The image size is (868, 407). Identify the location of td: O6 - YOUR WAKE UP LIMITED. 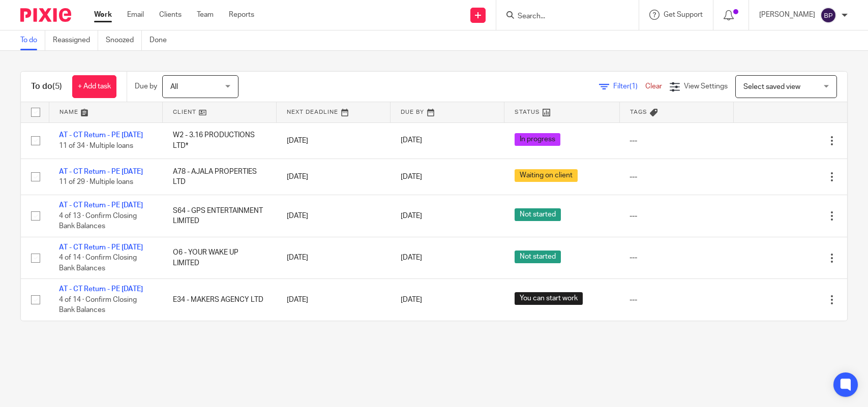
(220, 257).